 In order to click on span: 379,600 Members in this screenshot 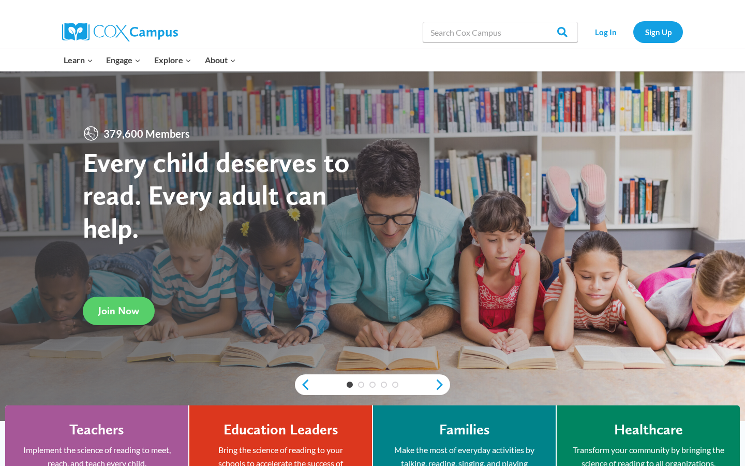, I will do `click(146, 133)`.